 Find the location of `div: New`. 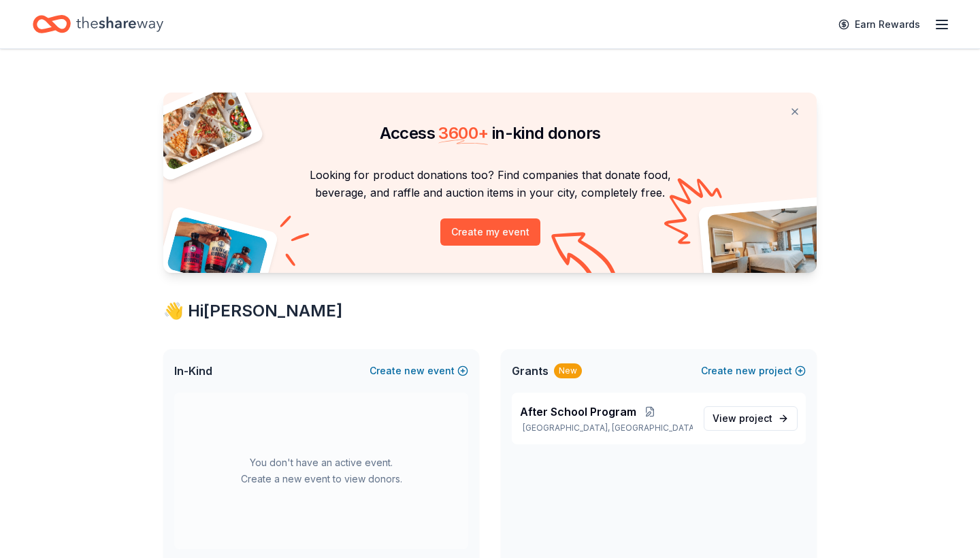

div: New is located at coordinates (568, 371).